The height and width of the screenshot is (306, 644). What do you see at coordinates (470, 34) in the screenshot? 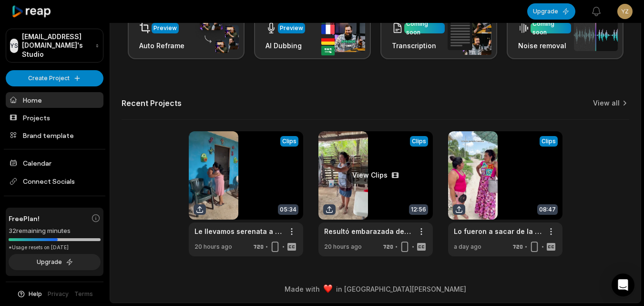
I see `img: transcription.png` at bounding box center [470, 34].